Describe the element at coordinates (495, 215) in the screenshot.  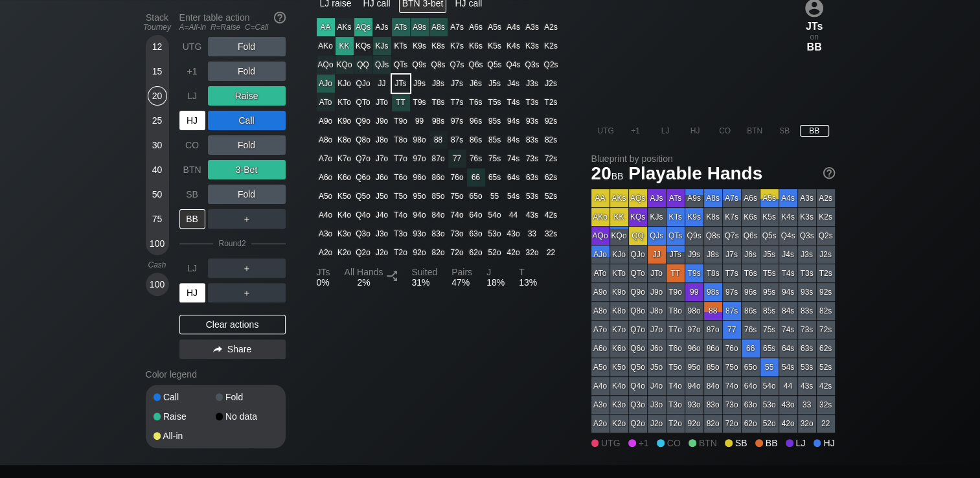
I see `div: 54o` at that location.